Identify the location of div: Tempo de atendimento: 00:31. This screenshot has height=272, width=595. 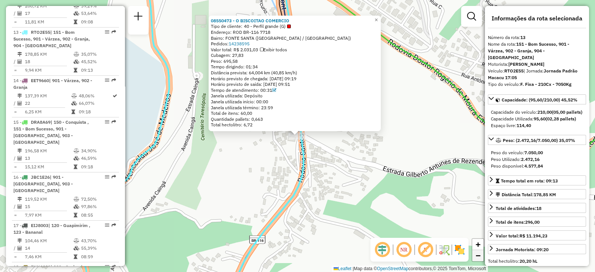
(295, 90).